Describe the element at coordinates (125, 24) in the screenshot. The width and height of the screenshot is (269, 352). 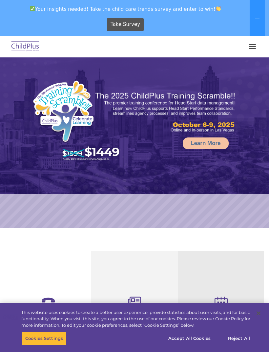
I see `span: Take Survey` at that location.